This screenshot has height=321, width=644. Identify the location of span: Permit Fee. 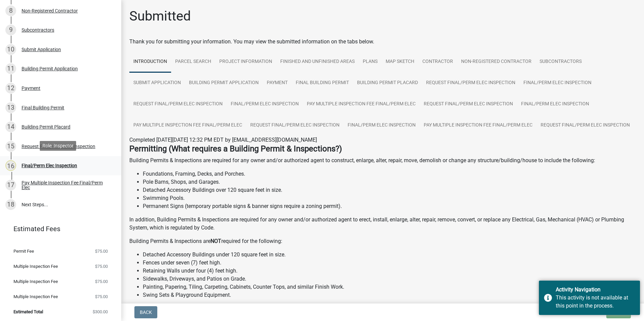
(24, 251).